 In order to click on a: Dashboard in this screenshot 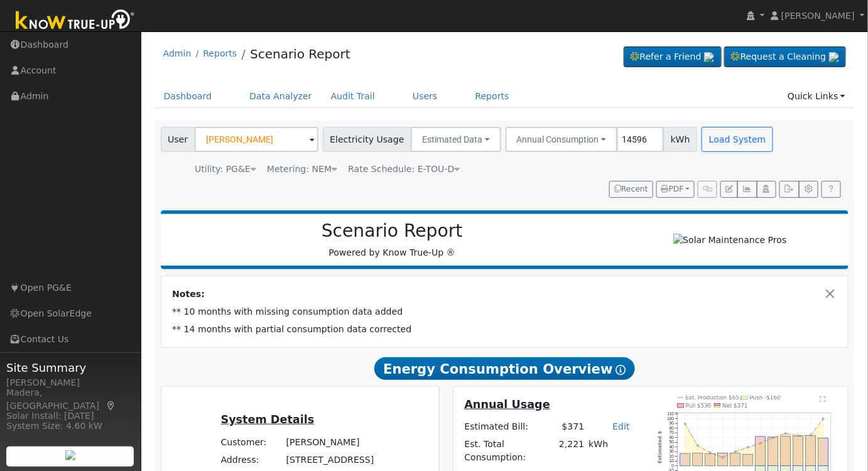, I will do `click(188, 96)`.